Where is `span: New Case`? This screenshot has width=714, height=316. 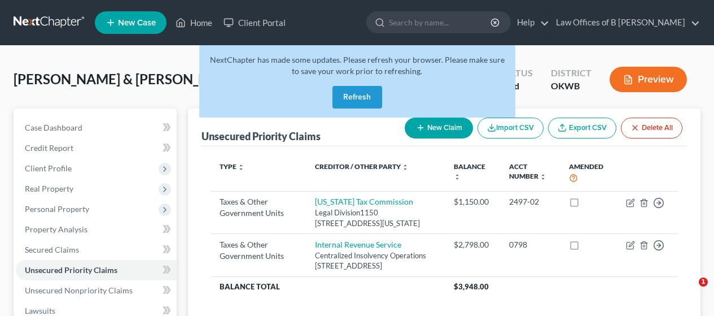
span: New Case is located at coordinates (137, 23).